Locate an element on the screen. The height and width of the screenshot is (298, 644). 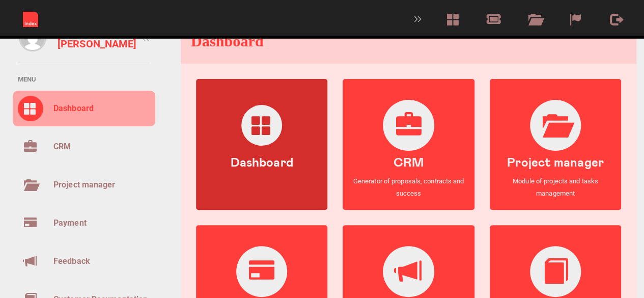
a: CRM Generator of proposals, contracts and success is located at coordinates (409, 149).